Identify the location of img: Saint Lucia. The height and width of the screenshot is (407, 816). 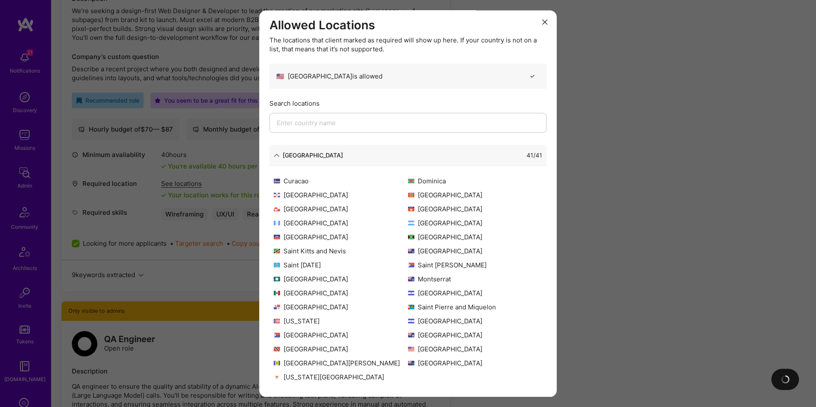
(277, 266).